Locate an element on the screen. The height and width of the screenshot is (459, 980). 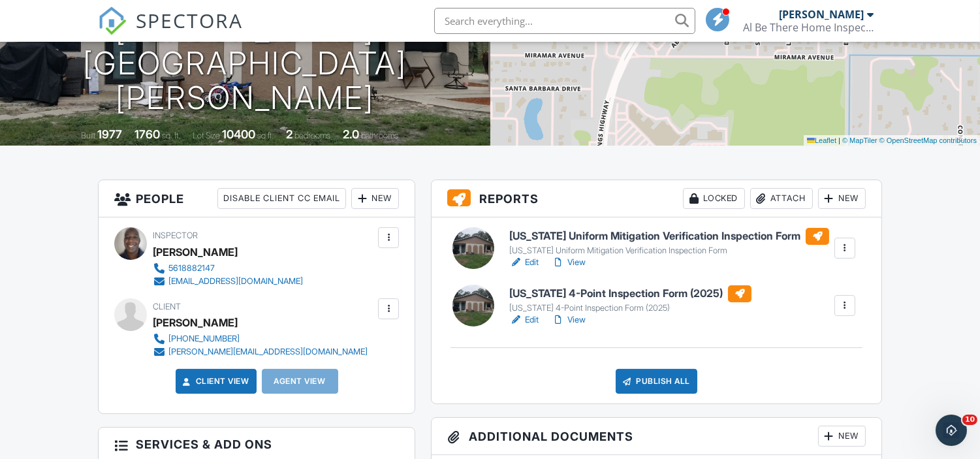
span: 10 is located at coordinates (969, 420).